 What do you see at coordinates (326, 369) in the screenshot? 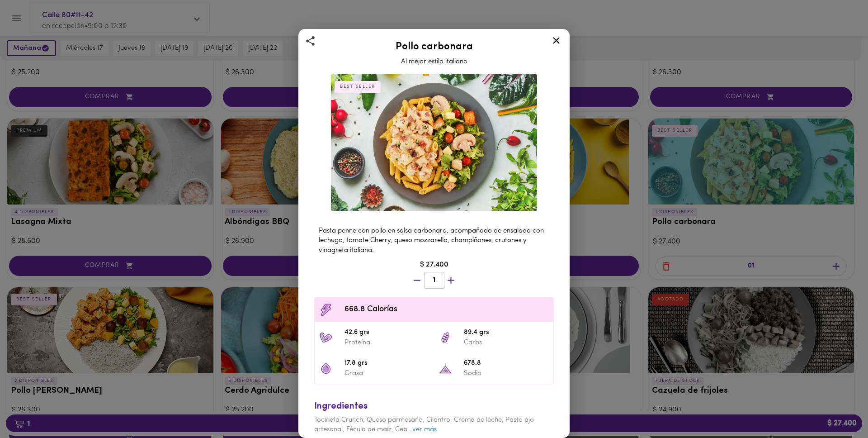
I see `img: 17.8 grs Grasa` at bounding box center [326, 369].